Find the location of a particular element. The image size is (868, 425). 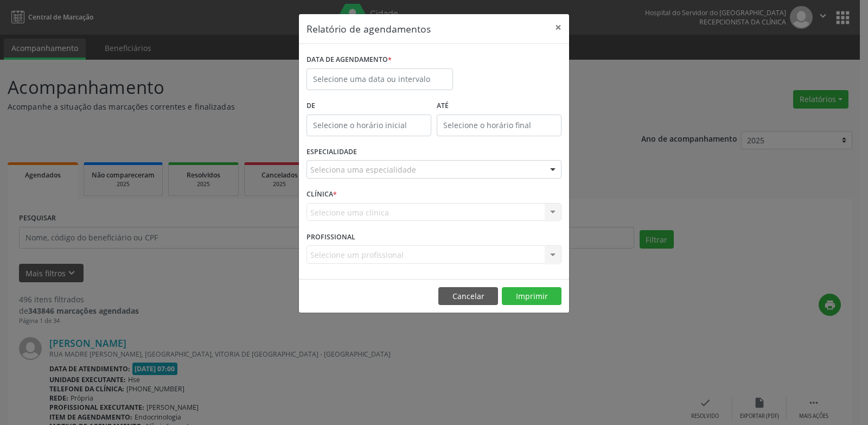

h5: Relatório de agendamentos is located at coordinates (369, 28).